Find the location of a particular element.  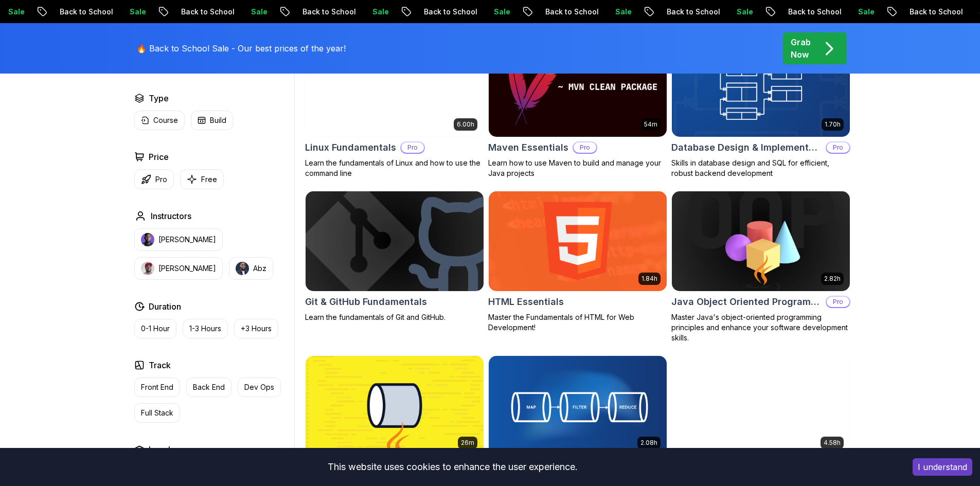

p: 0-1 Hour is located at coordinates (155, 329).